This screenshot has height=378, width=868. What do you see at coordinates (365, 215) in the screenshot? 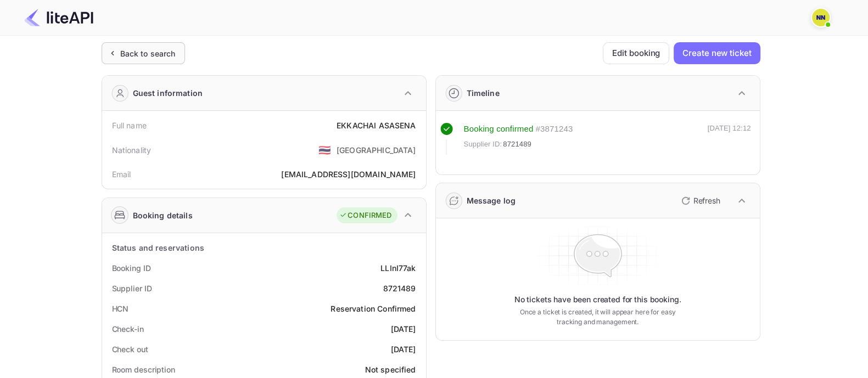
I see `div: CONFIRMED` at bounding box center [365, 215].